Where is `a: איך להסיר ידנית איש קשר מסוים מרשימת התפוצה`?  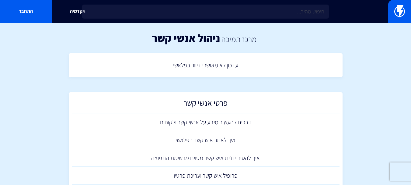 a: איך להסיר ידנית איש קשר מסוים מרשימת התפוצה is located at coordinates (206, 158).